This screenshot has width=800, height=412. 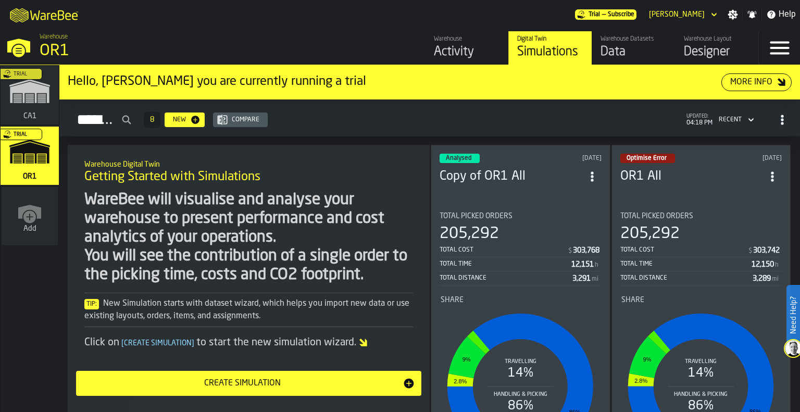 What do you see at coordinates (152, 120) in the screenshot?
I see `div: ButtonLoadMore-Load More-Prev-First-Last` at bounding box center [152, 120].